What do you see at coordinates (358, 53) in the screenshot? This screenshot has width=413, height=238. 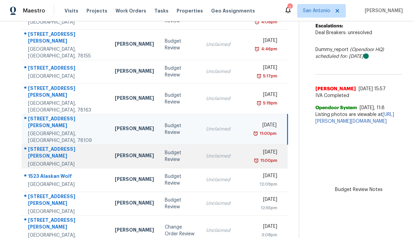 I see `div: Dummy_report` at bounding box center [358, 53].